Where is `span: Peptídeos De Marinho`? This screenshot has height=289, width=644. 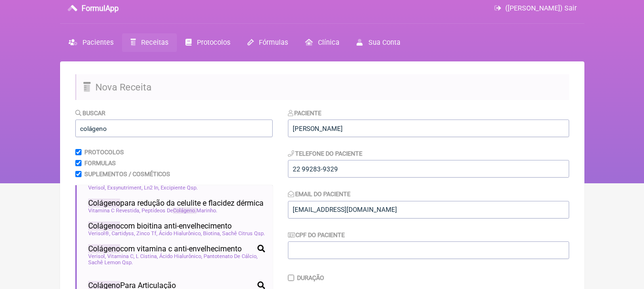 span: Peptídeos De Marinho is located at coordinates (179, 210).